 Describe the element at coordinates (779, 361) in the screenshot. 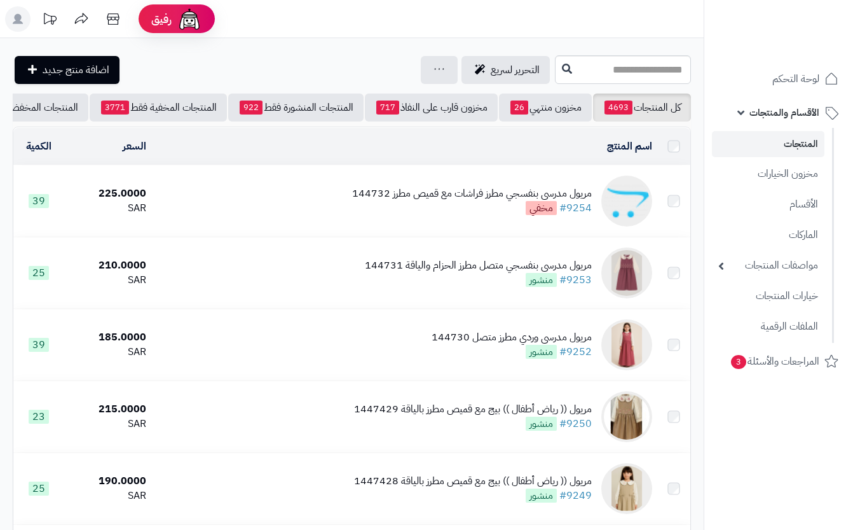

I see `a: المراجعات والأسئلة3` at that location.